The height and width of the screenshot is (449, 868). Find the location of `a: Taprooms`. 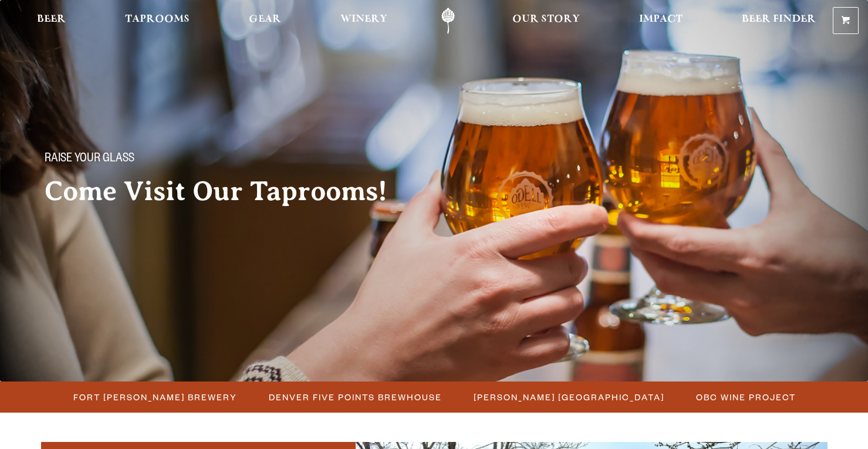

a: Taprooms is located at coordinates (157, 20).